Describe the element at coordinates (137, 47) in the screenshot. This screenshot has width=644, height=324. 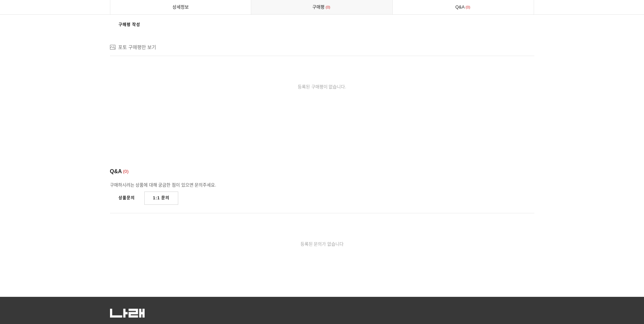
I see `div: 포토 구매평만 보기` at that location.